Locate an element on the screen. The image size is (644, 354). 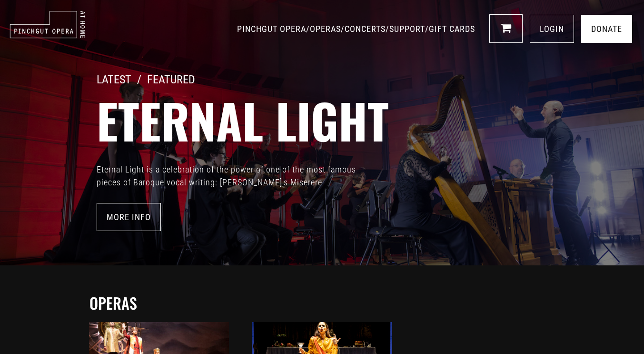
img: pinchgut_at_home_negative_logo.svg is located at coordinates (48, 25).